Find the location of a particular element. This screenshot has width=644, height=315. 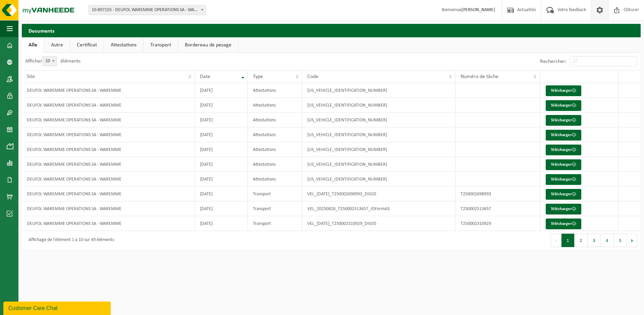

button: 1 is located at coordinates (568, 240).